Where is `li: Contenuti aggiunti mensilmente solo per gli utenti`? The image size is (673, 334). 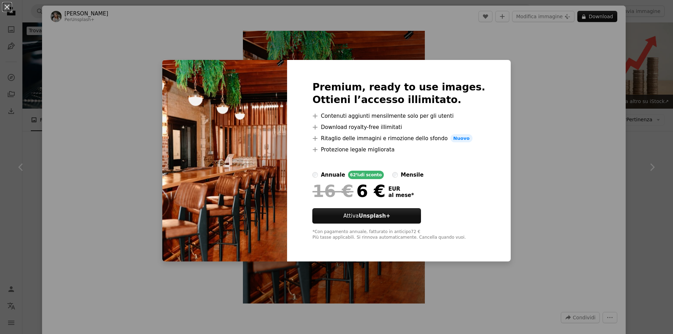
li: Contenuti aggiunti mensilmente solo per gli utenti is located at coordinates (399, 116).